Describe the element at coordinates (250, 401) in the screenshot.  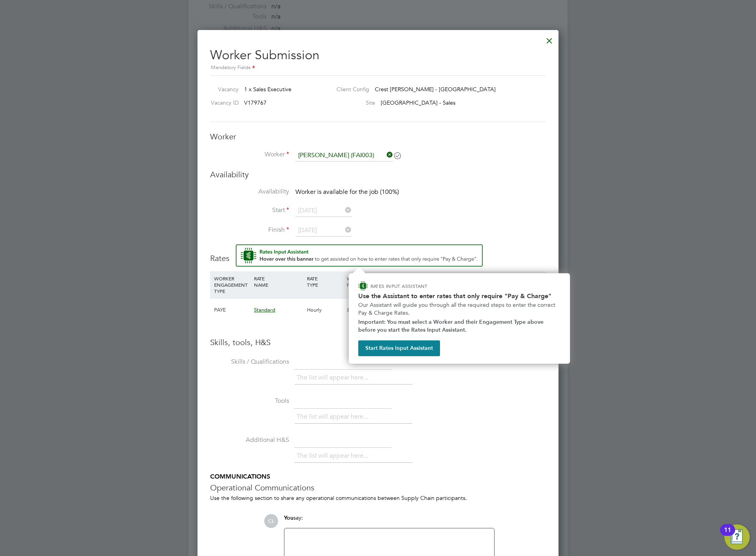
I see `label: Tools` at that location.